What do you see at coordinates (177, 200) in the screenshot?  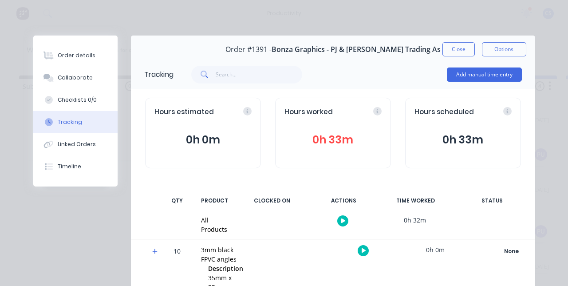 I see `div: QTY` at bounding box center [177, 200].